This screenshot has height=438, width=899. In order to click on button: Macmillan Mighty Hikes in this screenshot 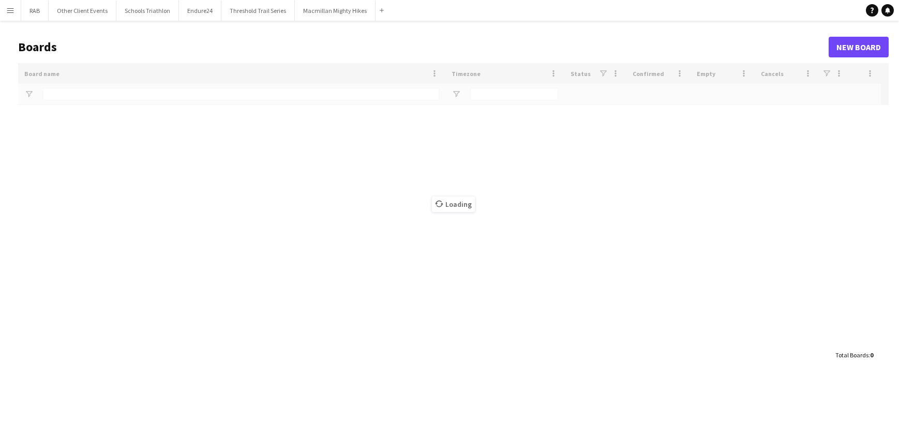, I will do `click(335, 10)`.